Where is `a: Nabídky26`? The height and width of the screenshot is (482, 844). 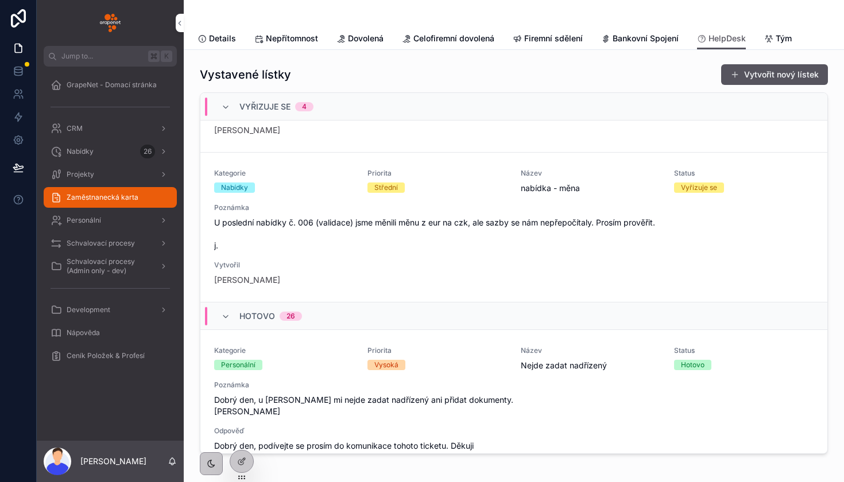
a: Nabídky26 is located at coordinates (110, 152).